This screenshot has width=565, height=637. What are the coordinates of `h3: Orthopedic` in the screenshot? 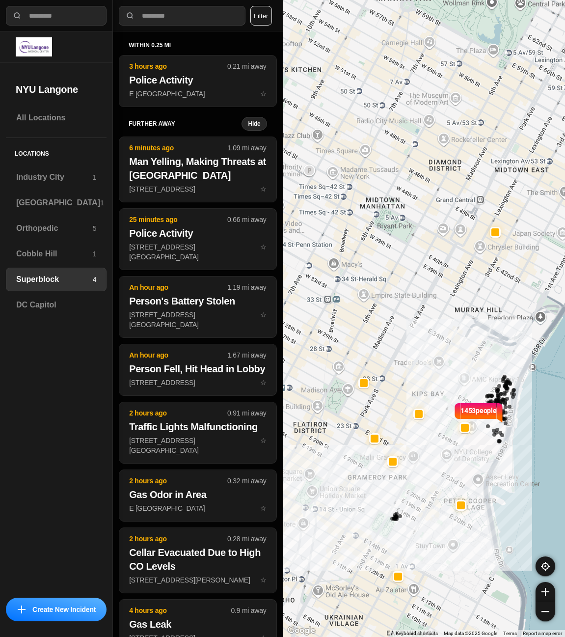 It's located at (54, 228).